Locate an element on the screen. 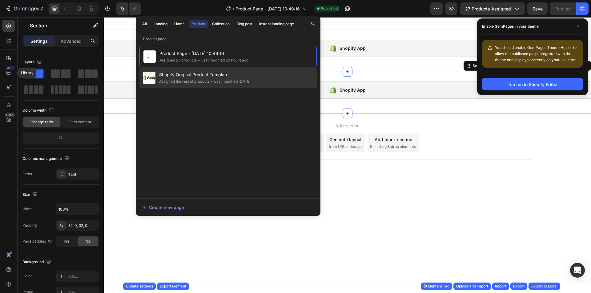  input: Auto is located at coordinates (77, 209).